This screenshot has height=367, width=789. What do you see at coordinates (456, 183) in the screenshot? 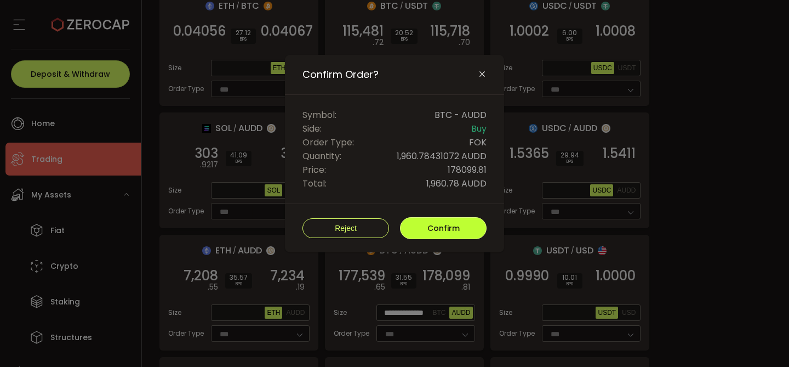
I see `span: 1,960.78 AUDD` at bounding box center [456, 183].